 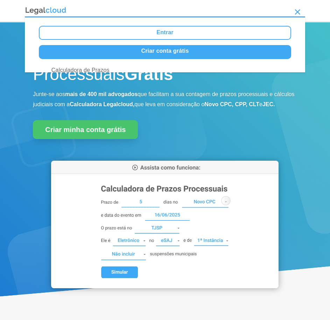 I want to click on a: Criar minha conta grátis, so click(x=85, y=130).